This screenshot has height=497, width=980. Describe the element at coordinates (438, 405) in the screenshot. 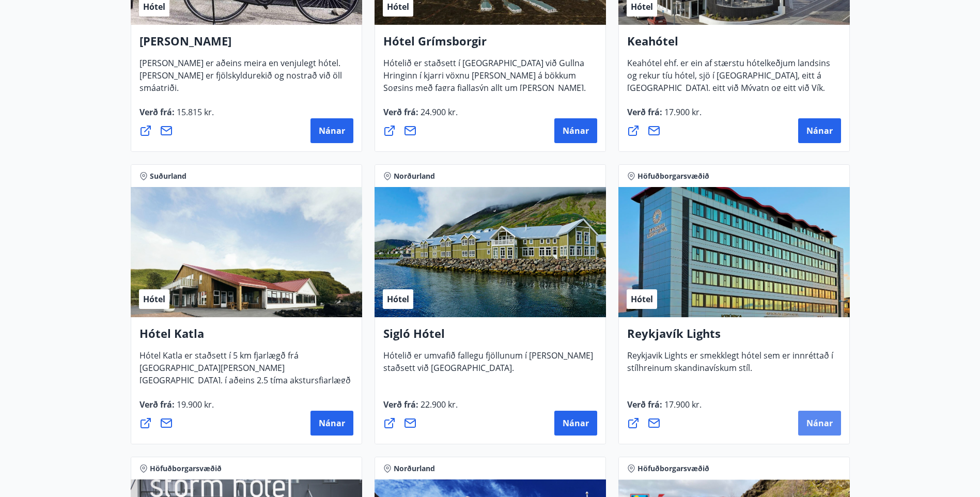

I see `span: 22.900 kr.` at that location.